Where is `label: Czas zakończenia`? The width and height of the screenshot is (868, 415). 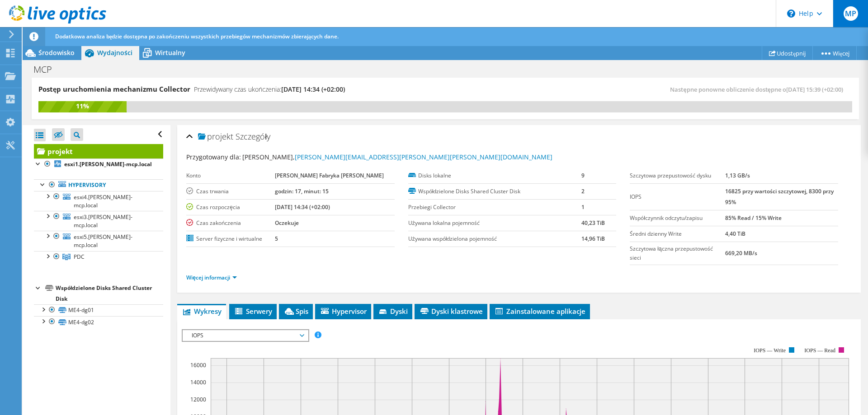
label: Czas zakończenia is located at coordinates (230, 223).